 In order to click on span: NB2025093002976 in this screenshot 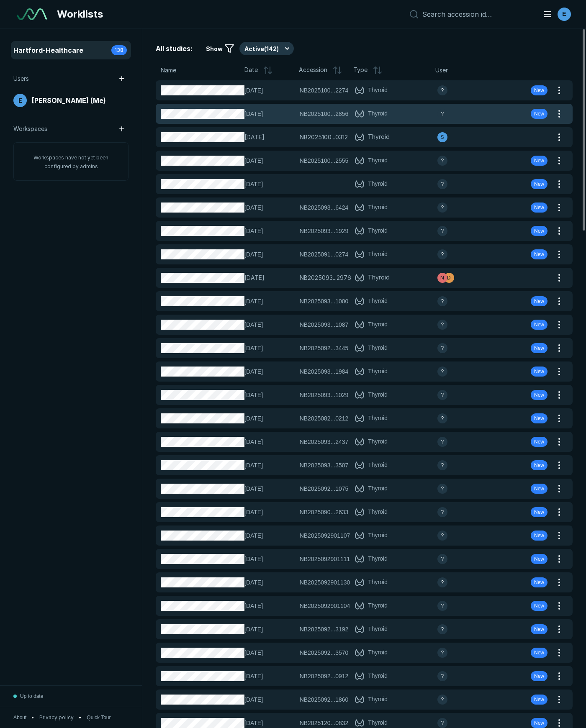, I will do `click(325, 278)`.